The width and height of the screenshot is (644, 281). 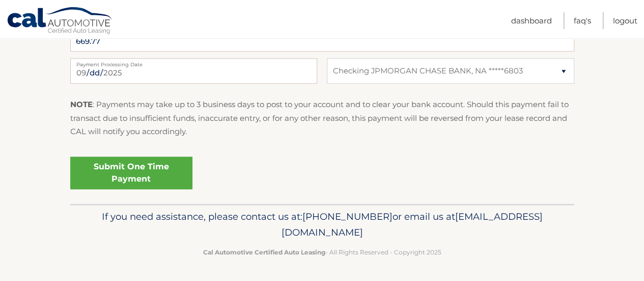 What do you see at coordinates (625, 20) in the screenshot?
I see `a: Logout` at bounding box center [625, 20].